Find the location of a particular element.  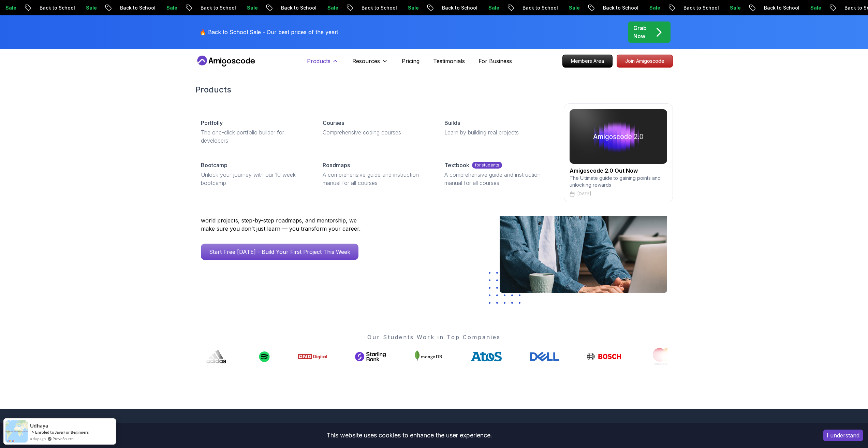

p: Our Students Work in Top Companies is located at coordinates (434, 337).